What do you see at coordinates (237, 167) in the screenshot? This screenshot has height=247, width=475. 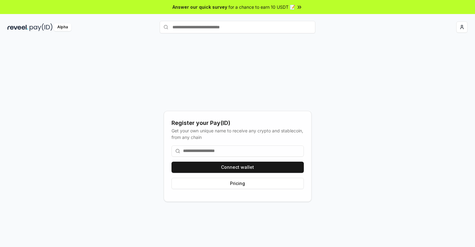 I see `button: Connect wallet` at bounding box center [237, 167].